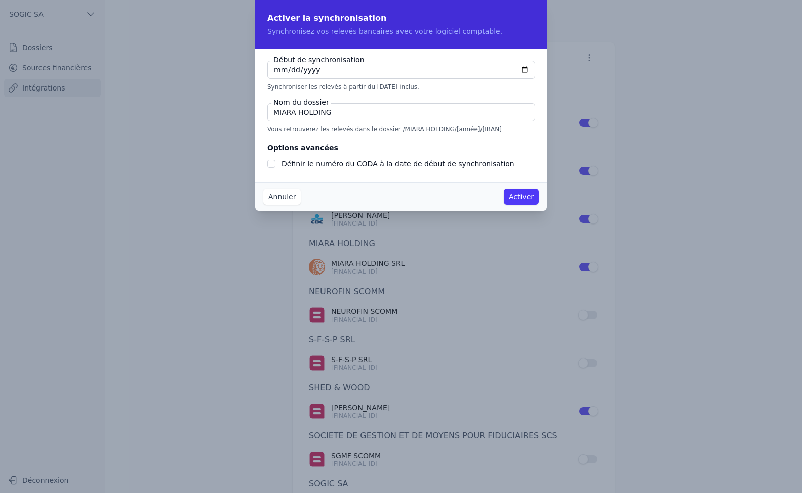 The width and height of the screenshot is (802, 493). I want to click on h2: Activer la synchronisation, so click(401, 18).